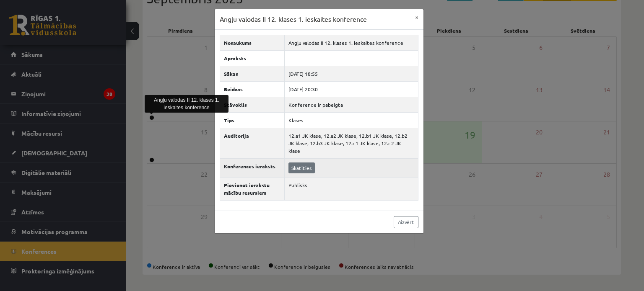  I want to click on div: Angļu valodas II 12. klases 1. ieskaites konference, so click(187, 104).